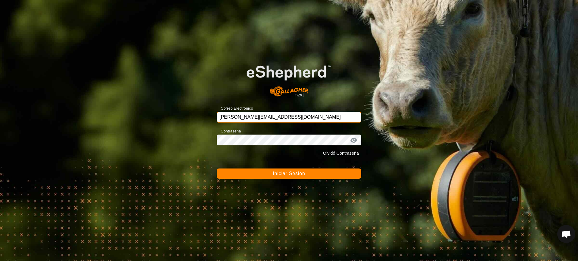 Image resolution: width=578 pixels, height=261 pixels. What do you see at coordinates (566, 234) in the screenshot?
I see `div: Chat abierto` at bounding box center [566, 234].